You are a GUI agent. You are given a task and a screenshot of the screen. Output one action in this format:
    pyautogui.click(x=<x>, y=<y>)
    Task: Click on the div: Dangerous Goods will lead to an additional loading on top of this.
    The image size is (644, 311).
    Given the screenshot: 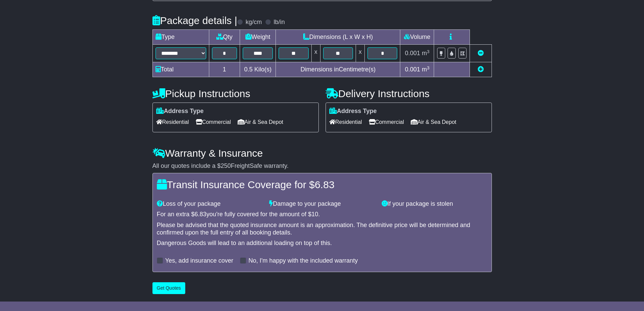 What is the action you would take?
    pyautogui.click(x=322, y=243)
    